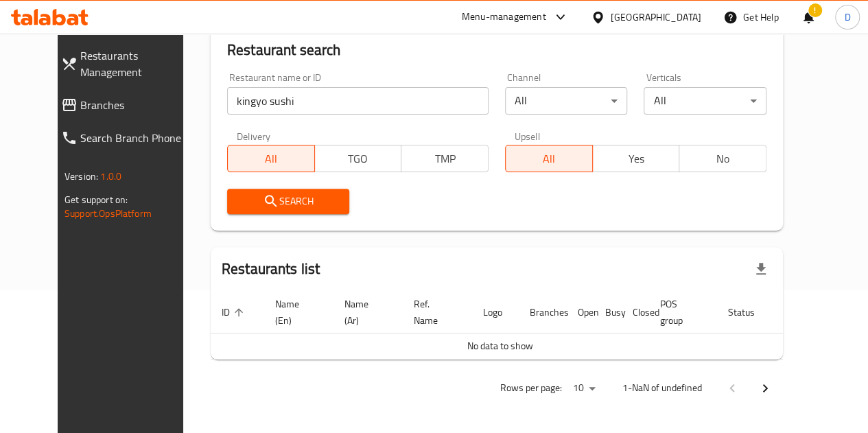 The image size is (868, 433). Describe the element at coordinates (723, 158) in the screenshot. I see `span: No` at that location.